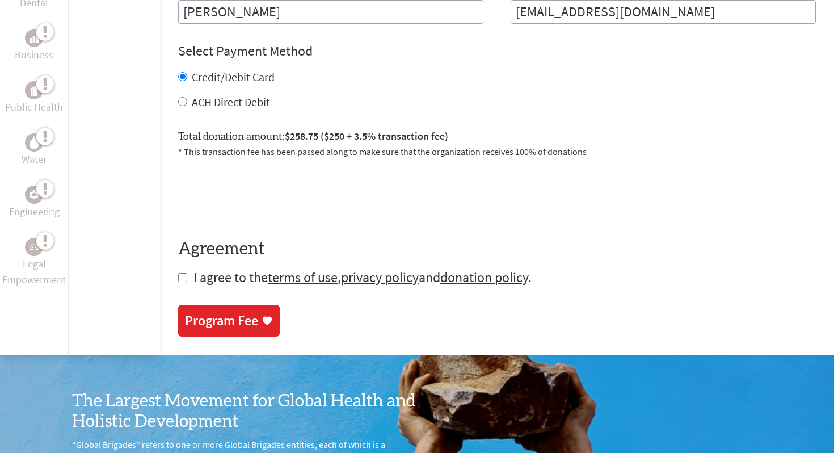 The image size is (834, 453). Describe the element at coordinates (34, 212) in the screenshot. I see `p: Engineering` at that location.